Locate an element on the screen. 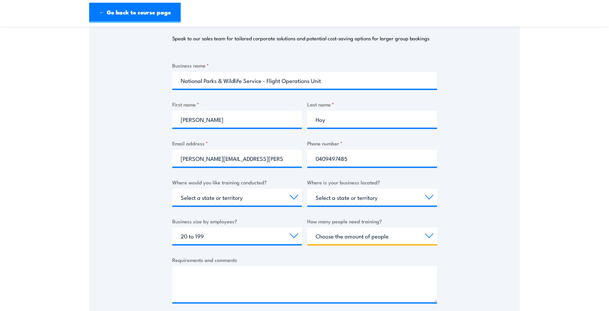 Image resolution: width=609 pixels, height=311 pixels. label: Last name is located at coordinates (372, 104).